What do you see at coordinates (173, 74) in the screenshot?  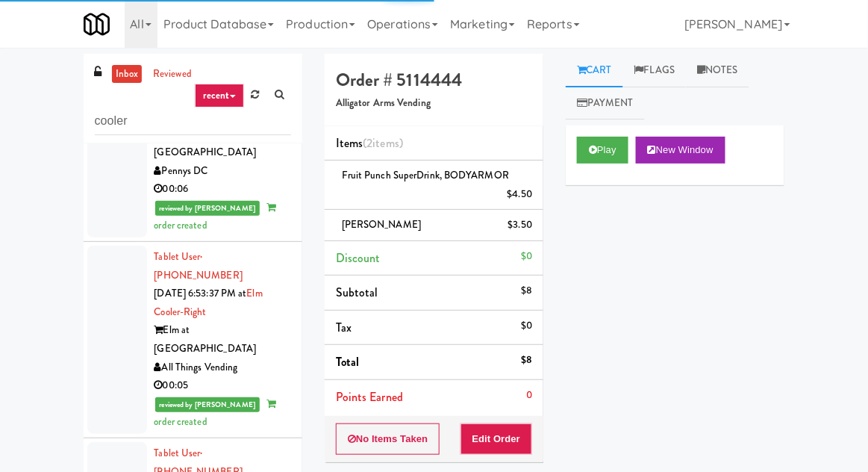 I see `a: reviewed` at bounding box center [173, 74].